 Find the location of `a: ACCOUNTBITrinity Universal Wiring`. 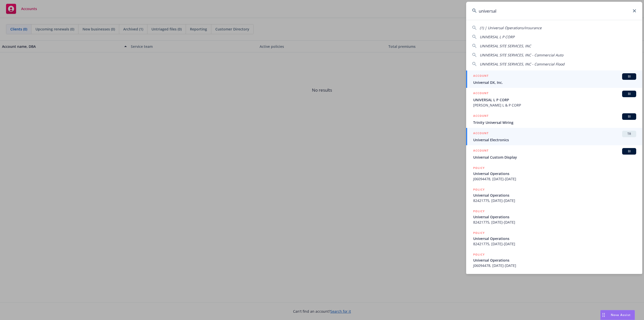

a: ACCOUNTBITrinity Universal Wiring is located at coordinates (554, 119).